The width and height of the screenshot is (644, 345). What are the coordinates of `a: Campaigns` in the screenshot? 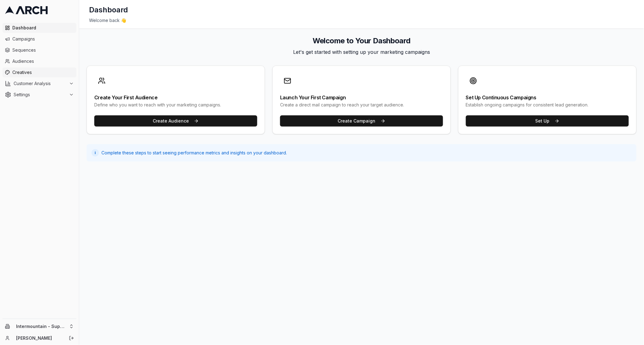 It's located at (39, 39).